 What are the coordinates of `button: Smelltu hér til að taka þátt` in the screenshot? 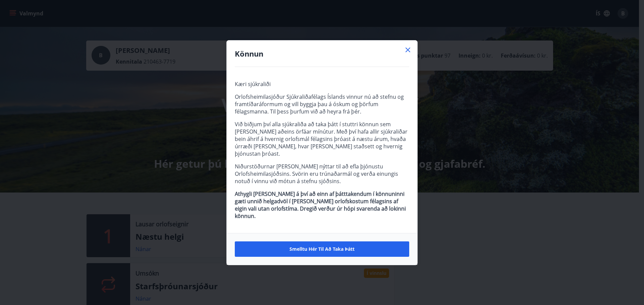 It's located at (322, 249).